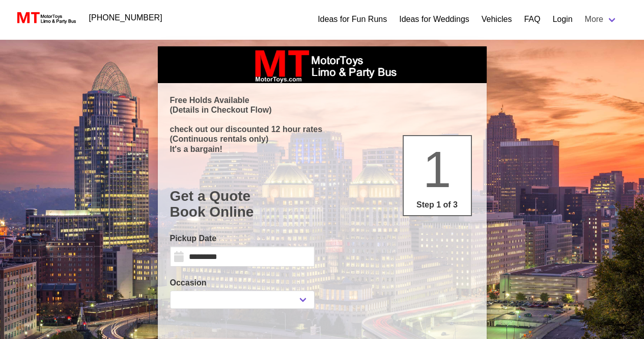 The height and width of the screenshot is (339, 644). I want to click on a: Ideas for Weddings, so click(434, 19).